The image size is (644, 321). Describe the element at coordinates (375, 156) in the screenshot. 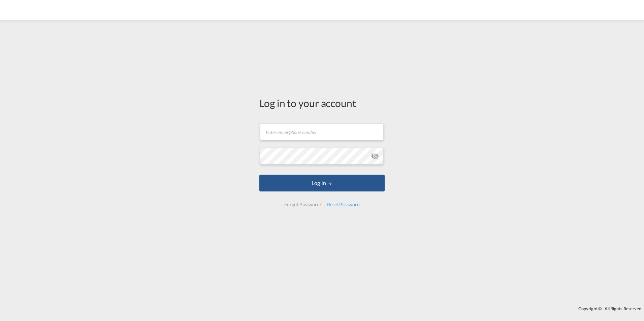

I see `md-icon: icon-eye-off` at that location.